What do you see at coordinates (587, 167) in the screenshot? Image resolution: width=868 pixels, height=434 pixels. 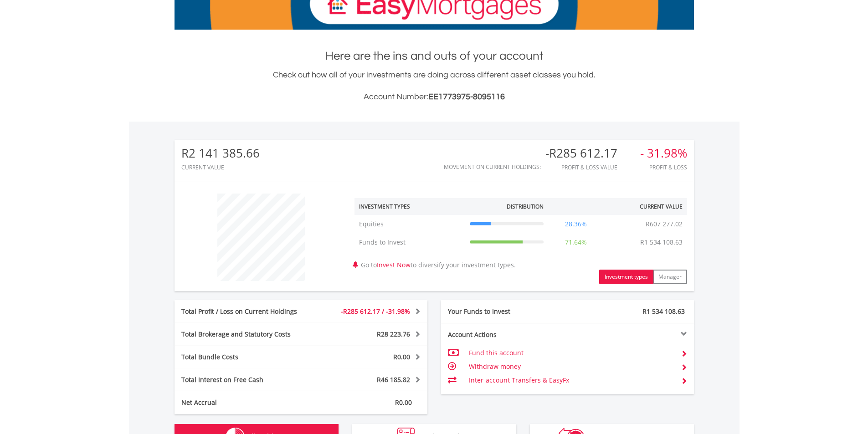 I see `div: Profit & Loss Value` at bounding box center [587, 167].